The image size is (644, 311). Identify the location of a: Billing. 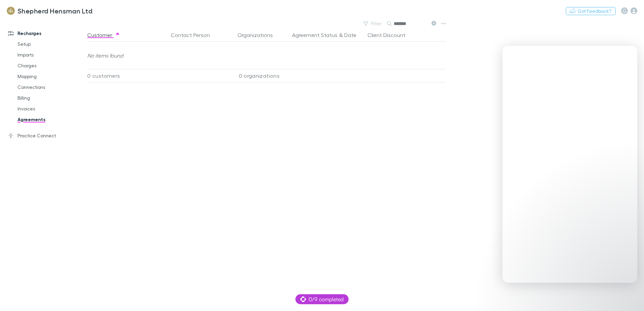
(51, 98).